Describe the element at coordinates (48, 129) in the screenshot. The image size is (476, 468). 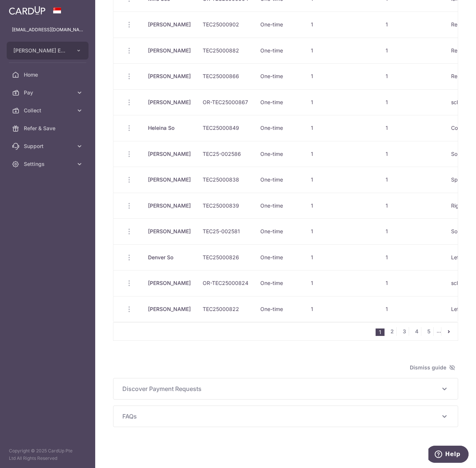
I see `span: Refer & Save` at that location.